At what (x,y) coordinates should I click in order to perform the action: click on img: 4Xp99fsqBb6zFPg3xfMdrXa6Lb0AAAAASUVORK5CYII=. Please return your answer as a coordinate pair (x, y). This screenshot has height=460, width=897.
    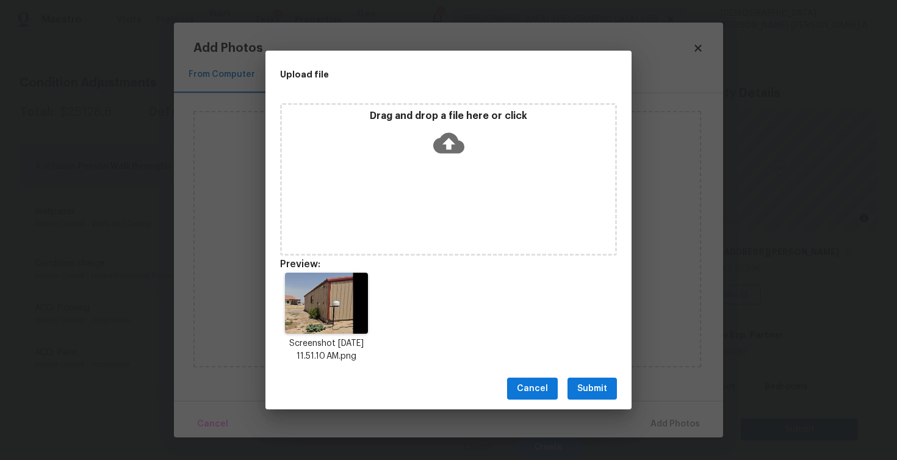
    Looking at the image, I should click on (326, 303).